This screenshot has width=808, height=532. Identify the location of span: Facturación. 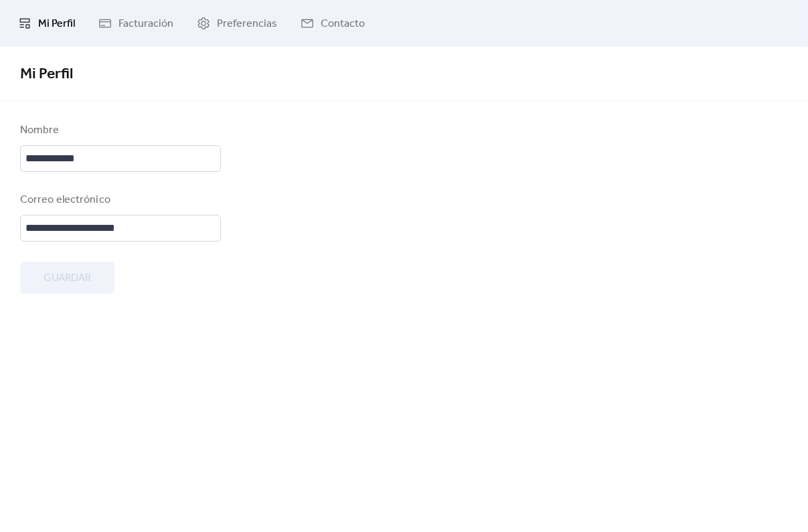
(146, 24).